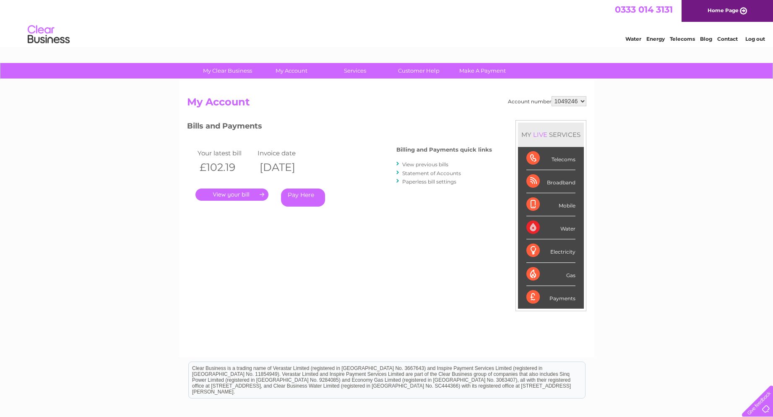  What do you see at coordinates (432, 173) in the screenshot?
I see `a: Statement of Accounts` at bounding box center [432, 173].